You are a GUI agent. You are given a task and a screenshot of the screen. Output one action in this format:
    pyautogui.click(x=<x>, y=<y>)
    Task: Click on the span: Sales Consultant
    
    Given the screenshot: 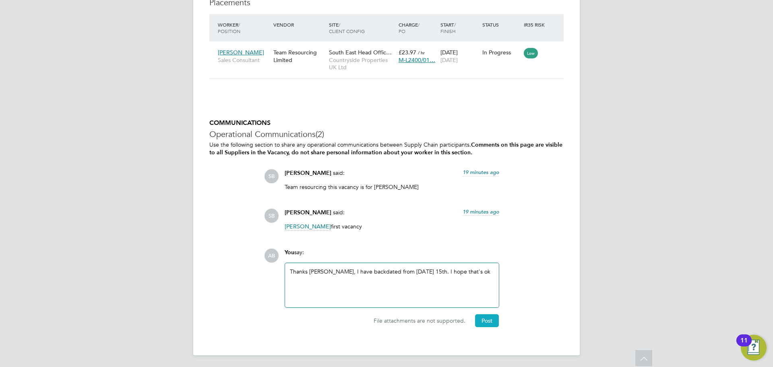 What is the action you would take?
    pyautogui.click(x=244, y=60)
    